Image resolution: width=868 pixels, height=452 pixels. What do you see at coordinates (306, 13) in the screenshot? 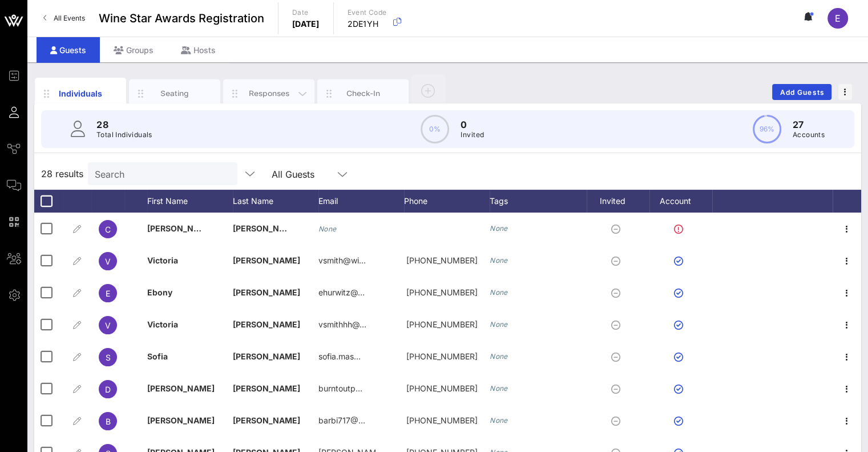
I see `p: Date` at bounding box center [306, 13].